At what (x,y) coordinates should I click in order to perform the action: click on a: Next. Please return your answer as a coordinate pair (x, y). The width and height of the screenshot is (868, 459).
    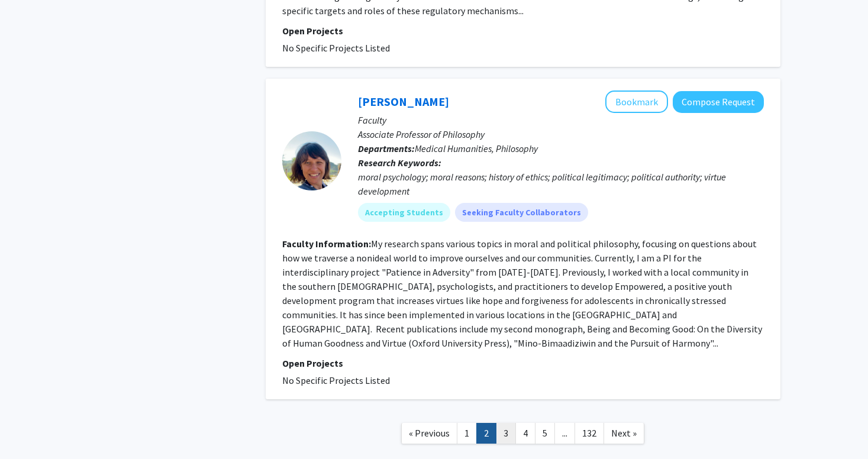
    Looking at the image, I should click on (623, 432).